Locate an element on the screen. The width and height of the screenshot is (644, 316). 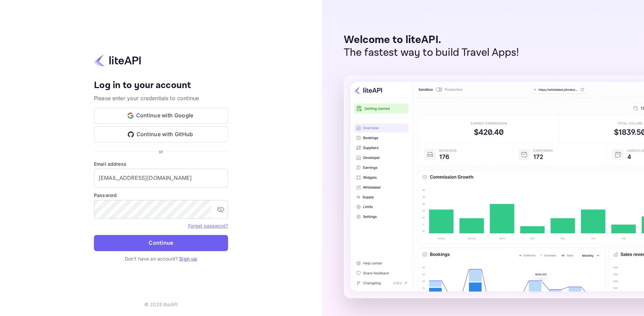
button: Continue with GitHub is located at coordinates (161, 134).